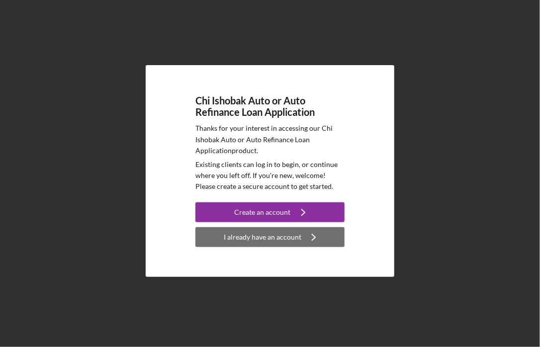 This screenshot has width=540, height=347. Describe the element at coordinates (270, 212) in the screenshot. I see `button: Create an account` at that location.